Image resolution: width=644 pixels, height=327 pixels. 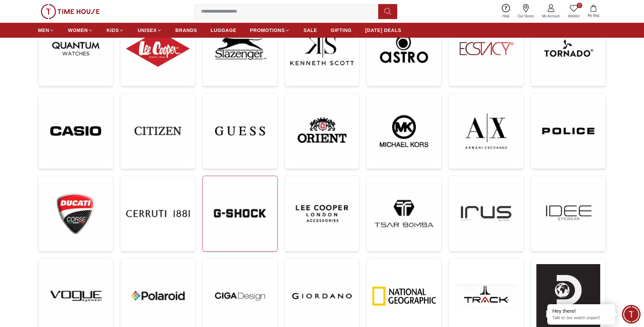 What do you see at coordinates (526, 16) in the screenshot?
I see `span: Our Stores` at bounding box center [526, 16].